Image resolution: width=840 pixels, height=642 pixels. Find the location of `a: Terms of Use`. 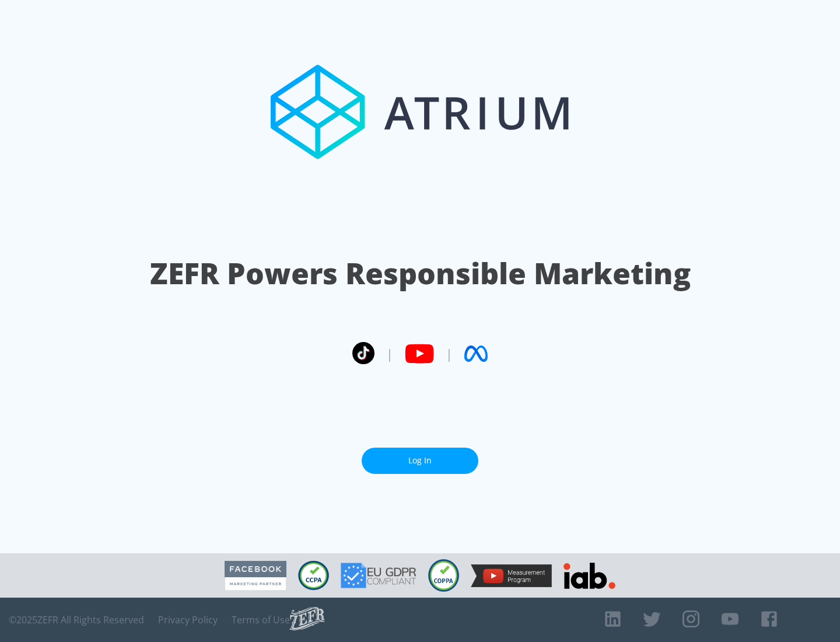

a: Terms of Use is located at coordinates (261, 620).